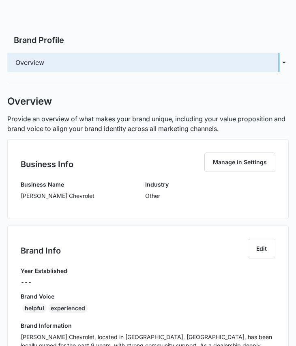 The image size is (296, 346). What do you see at coordinates (262, 249) in the screenshot?
I see `button: Edit` at bounding box center [262, 249].